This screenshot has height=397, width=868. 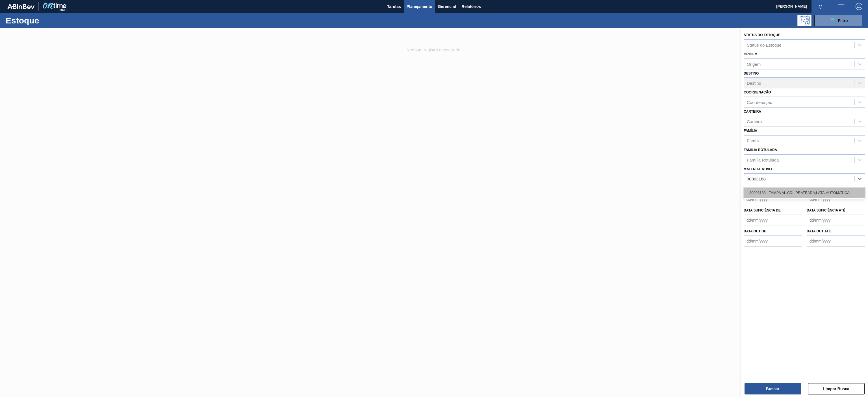 I want to click on div: Família, so click(x=753, y=141).